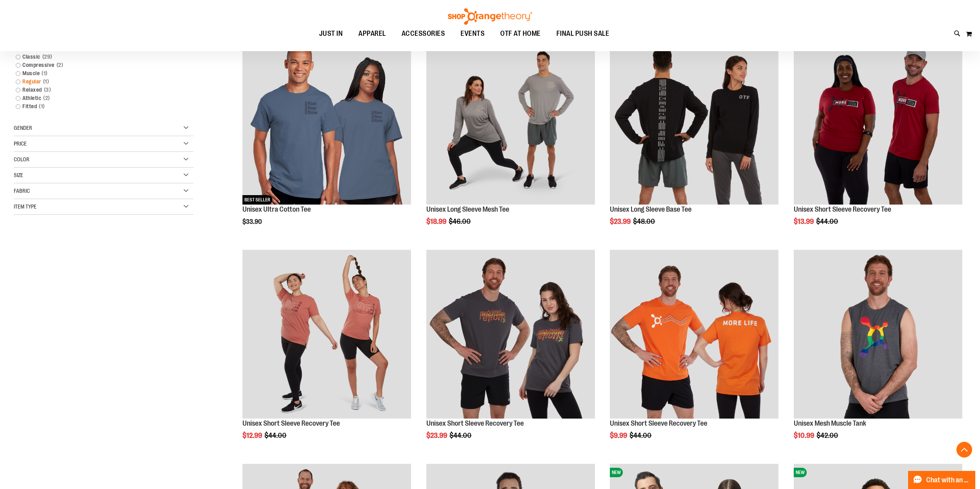 The image size is (980, 489). What do you see at coordinates (582, 33) in the screenshot?
I see `span: FINAL PUSH SALE` at bounding box center [582, 33].